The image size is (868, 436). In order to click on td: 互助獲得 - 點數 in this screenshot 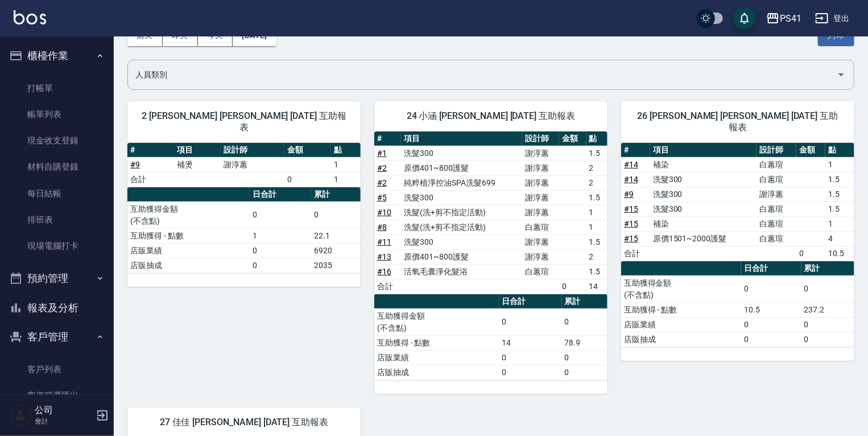, I will do `click(188, 235)`.